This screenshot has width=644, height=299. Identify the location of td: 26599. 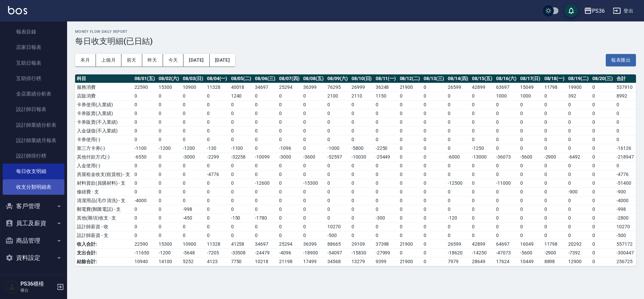
(458, 87).